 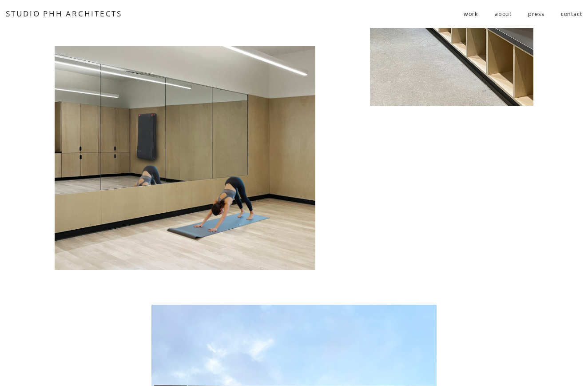 What do you see at coordinates (471, 14) in the screenshot?
I see `span: work` at bounding box center [471, 14].